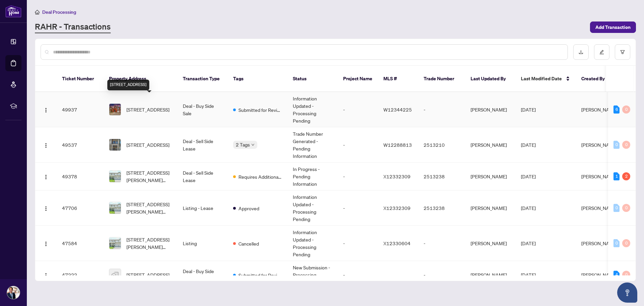 This screenshot has width=644, height=306. I want to click on a: RAHR - Transactions, so click(73, 27).